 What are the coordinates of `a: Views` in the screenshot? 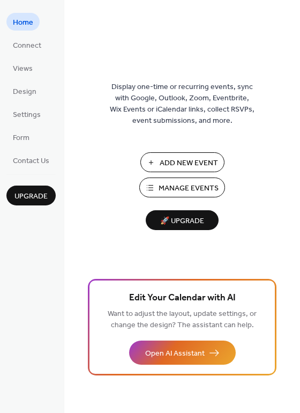 It's located at (23, 68).